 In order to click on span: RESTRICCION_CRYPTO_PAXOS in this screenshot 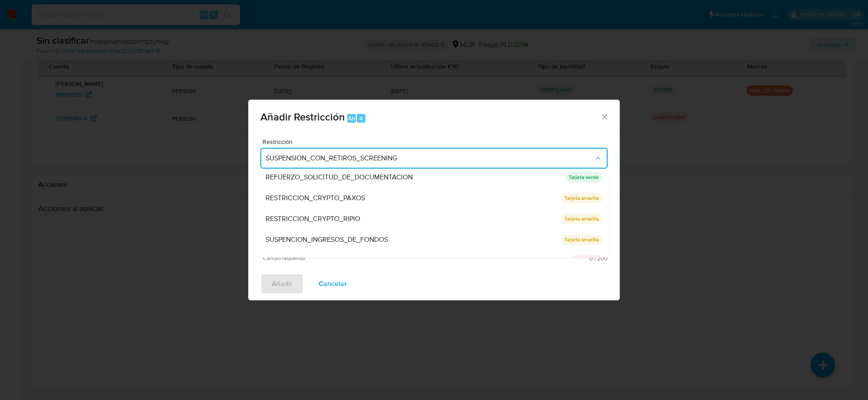, I will do `click(315, 198)`.